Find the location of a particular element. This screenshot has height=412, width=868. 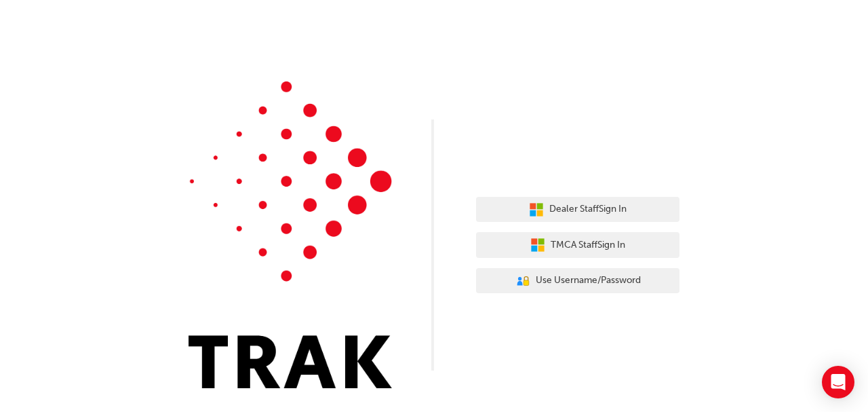

button: Use Username/Password is located at coordinates (578, 281).